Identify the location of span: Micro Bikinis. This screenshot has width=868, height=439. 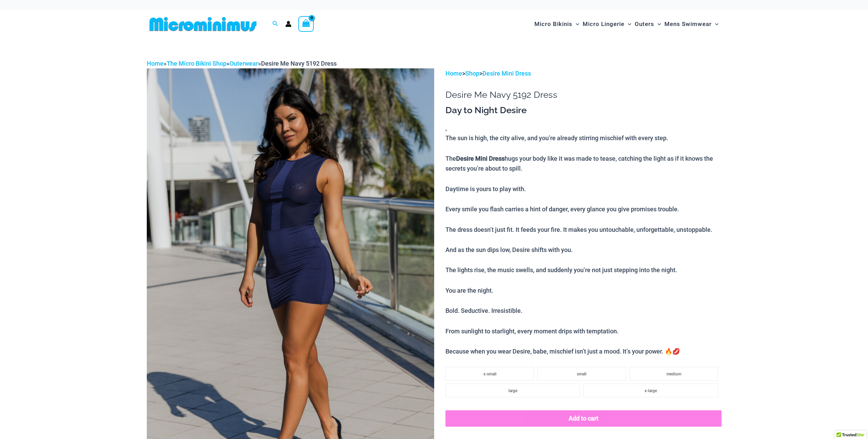
(553, 24).